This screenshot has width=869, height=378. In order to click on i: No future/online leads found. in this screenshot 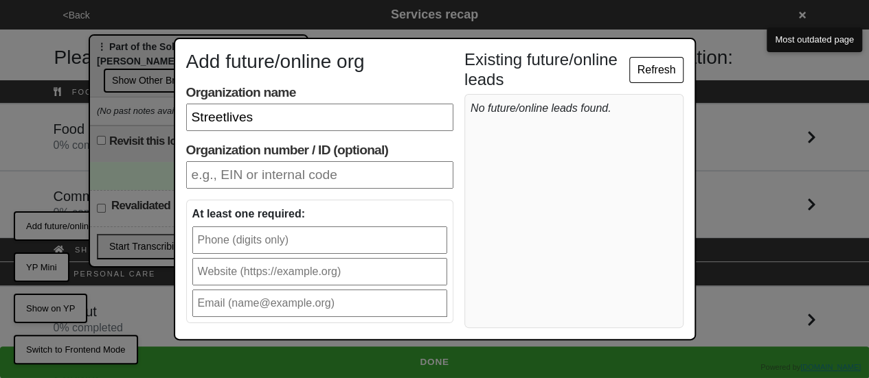, I will do `click(540, 108)`.